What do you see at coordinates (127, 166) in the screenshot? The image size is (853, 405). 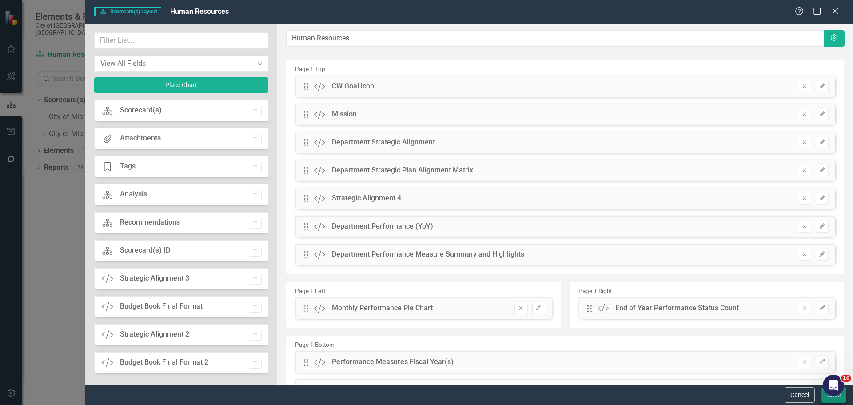 I see `div: Tags` at bounding box center [127, 166].